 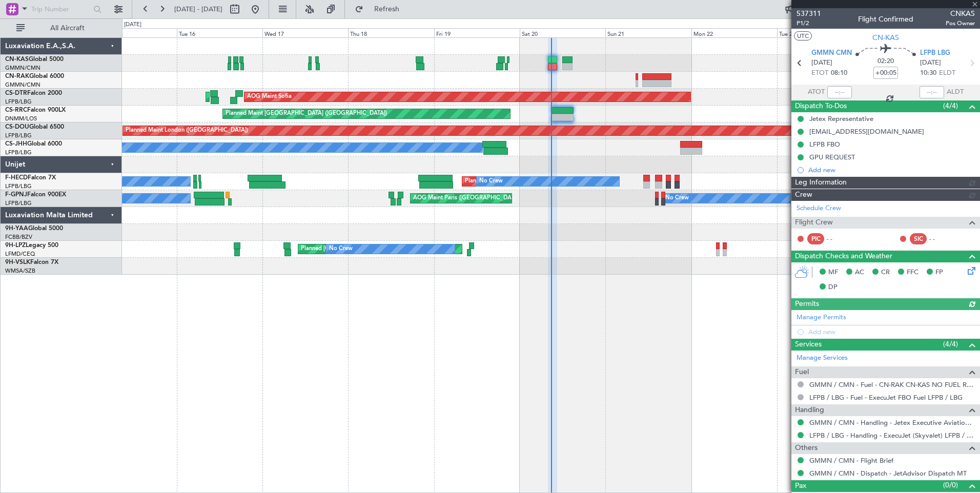 I want to click on span: (0/0), so click(x=951, y=485).